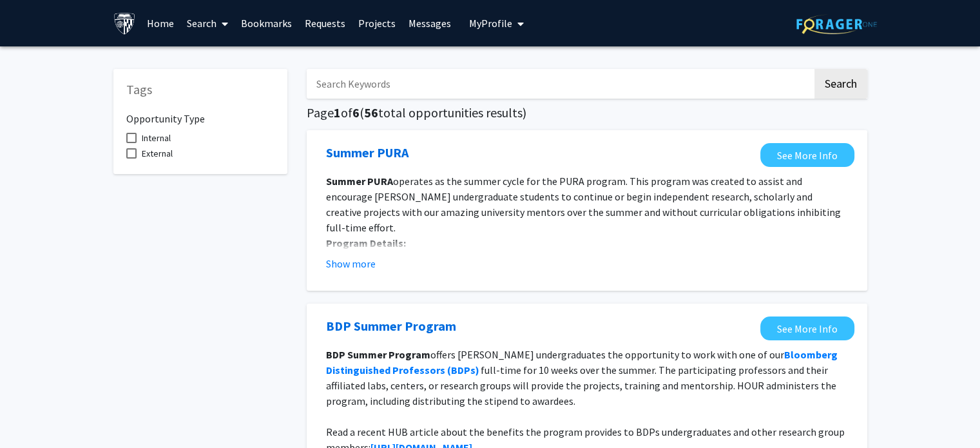 Image resolution: width=980 pixels, height=448 pixels. What do you see at coordinates (201, 90) in the screenshot?
I see `h5: Tags` at bounding box center [201, 90].